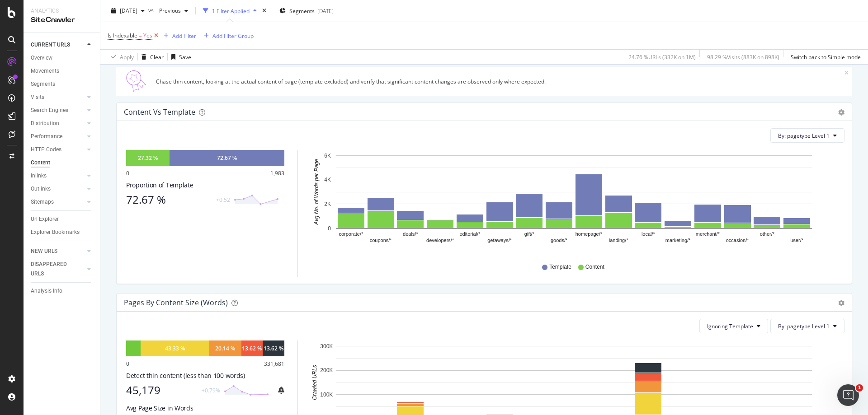 This screenshot has width=868, height=415. Describe the element at coordinates (128, 364) in the screenshot. I see `div: 0` at that location.